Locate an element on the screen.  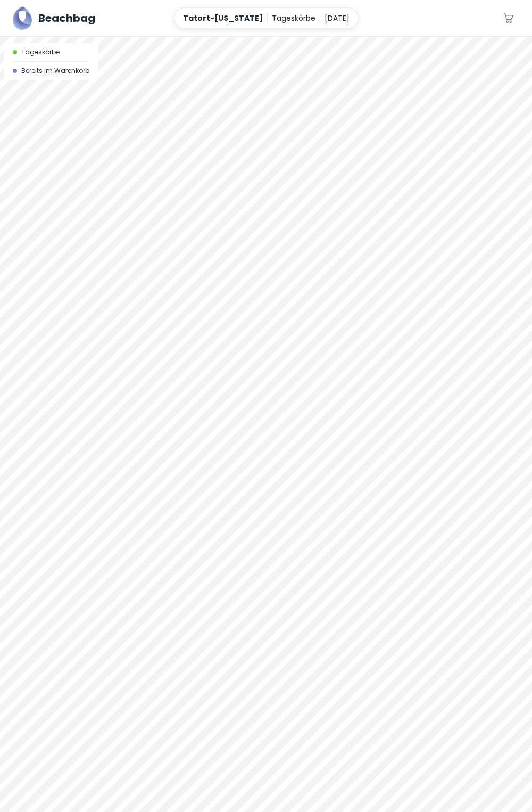
h5: Beachbag is located at coordinates (66, 18).